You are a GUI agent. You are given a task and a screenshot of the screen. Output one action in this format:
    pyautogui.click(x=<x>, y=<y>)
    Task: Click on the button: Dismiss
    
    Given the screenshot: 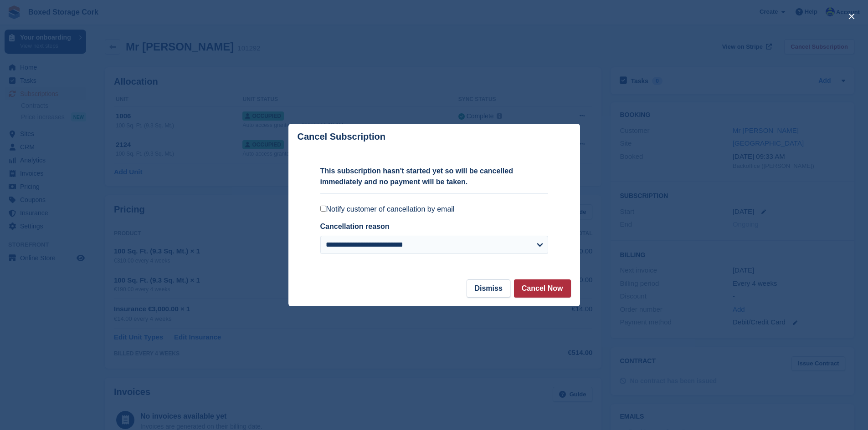 What is the action you would take?
    pyautogui.click(x=488, y=289)
    